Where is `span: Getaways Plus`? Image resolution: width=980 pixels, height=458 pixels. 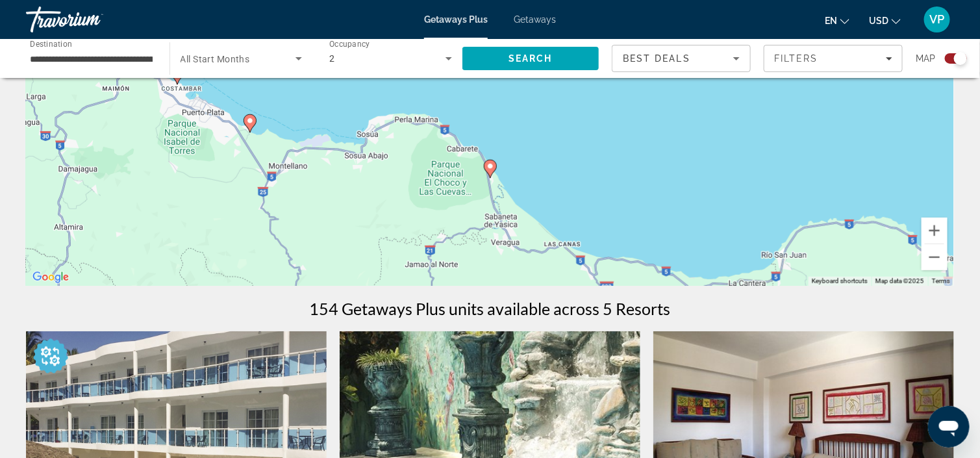
span: Getaways Plus is located at coordinates (456, 19).